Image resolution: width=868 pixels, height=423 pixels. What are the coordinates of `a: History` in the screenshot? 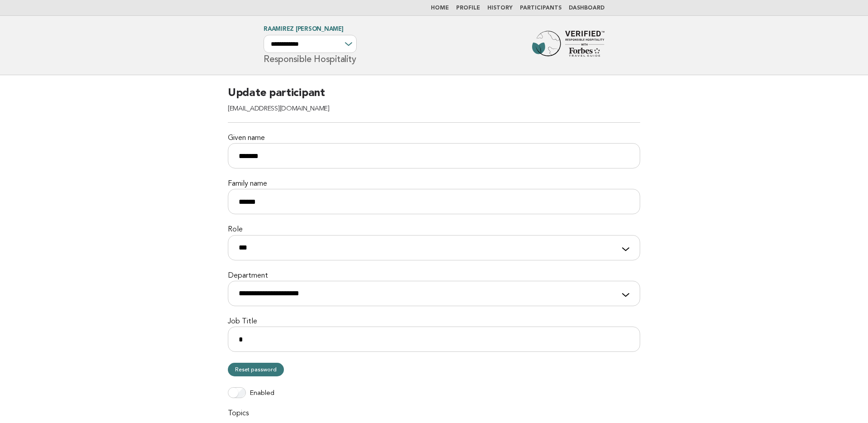 It's located at (500, 8).